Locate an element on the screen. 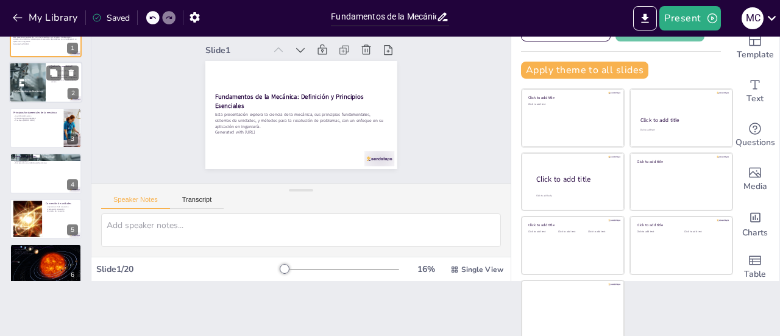 The width and height of the screenshot is (780, 336). p: Verificación de resultados is located at coordinates (46, 254).